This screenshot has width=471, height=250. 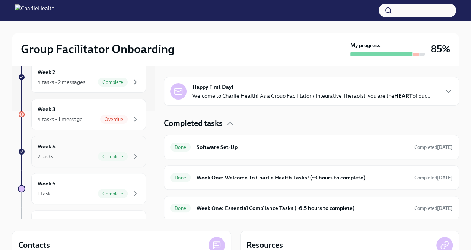 I want to click on strong: HEART, so click(x=403, y=96).